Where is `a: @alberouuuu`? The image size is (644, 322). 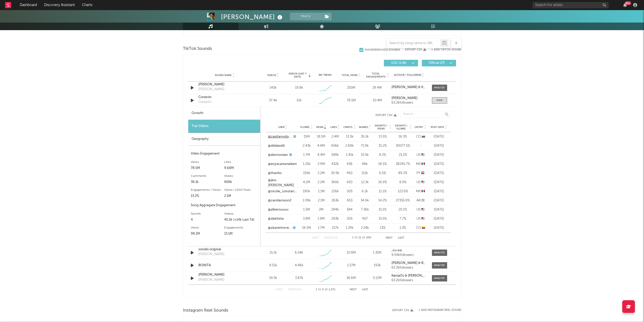 a: @alberouuuu is located at coordinates (278, 210).